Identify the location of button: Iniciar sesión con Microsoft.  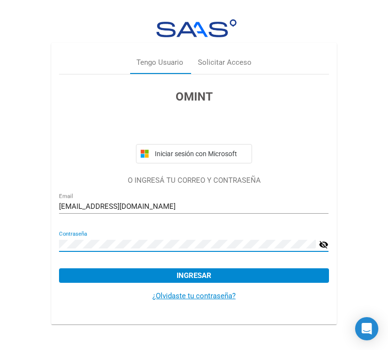
(194, 154).